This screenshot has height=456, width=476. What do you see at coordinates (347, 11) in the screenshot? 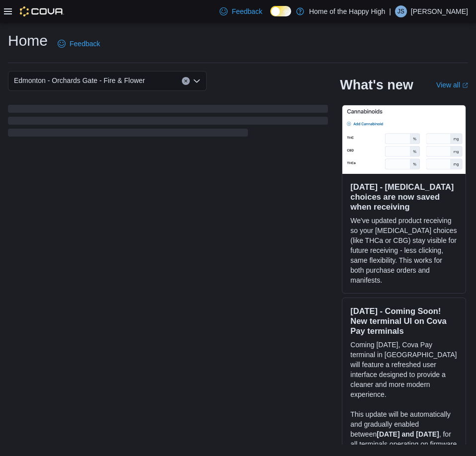
I see `p: Home of the Happy High` at bounding box center [347, 11].